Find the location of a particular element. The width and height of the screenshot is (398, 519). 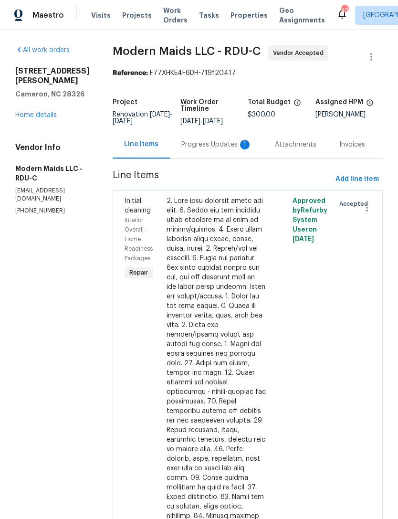

h5: Work Order Timeline is located at coordinates (214, 105).